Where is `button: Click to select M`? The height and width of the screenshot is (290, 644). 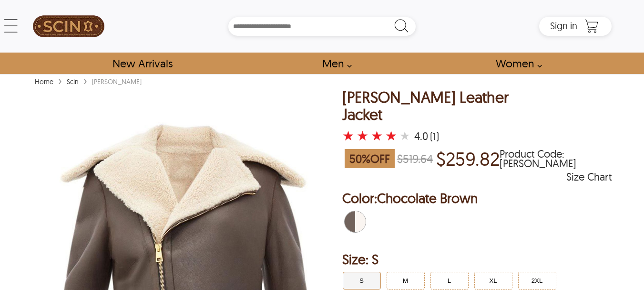 button: Click to select M is located at coordinates (406, 281).